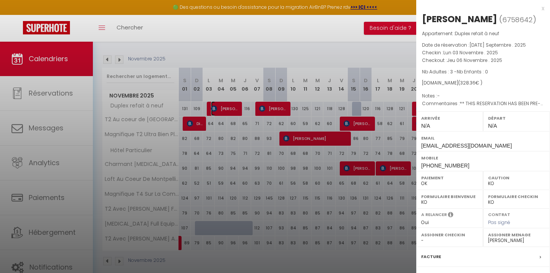 This screenshot has height=273, width=550. What do you see at coordinates (483, 34) in the screenshot?
I see `p: Appartement :` at bounding box center [483, 34].